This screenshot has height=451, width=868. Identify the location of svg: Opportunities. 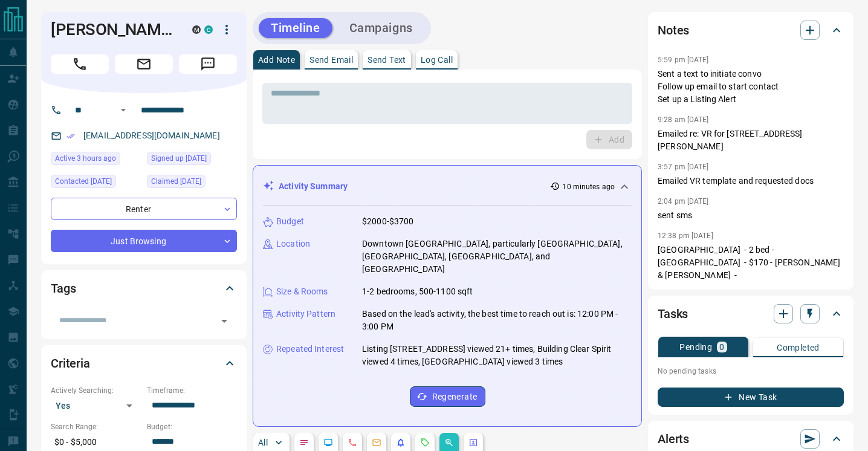
(449, 443).